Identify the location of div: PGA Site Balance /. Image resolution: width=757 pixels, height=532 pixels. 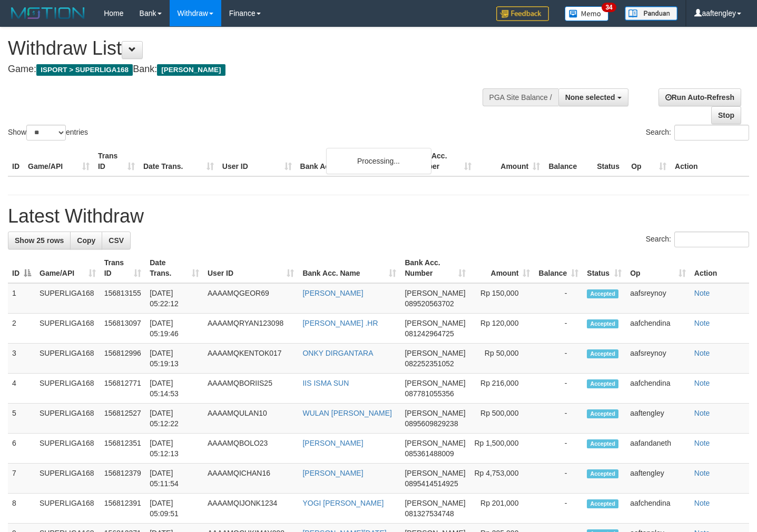
(520, 97).